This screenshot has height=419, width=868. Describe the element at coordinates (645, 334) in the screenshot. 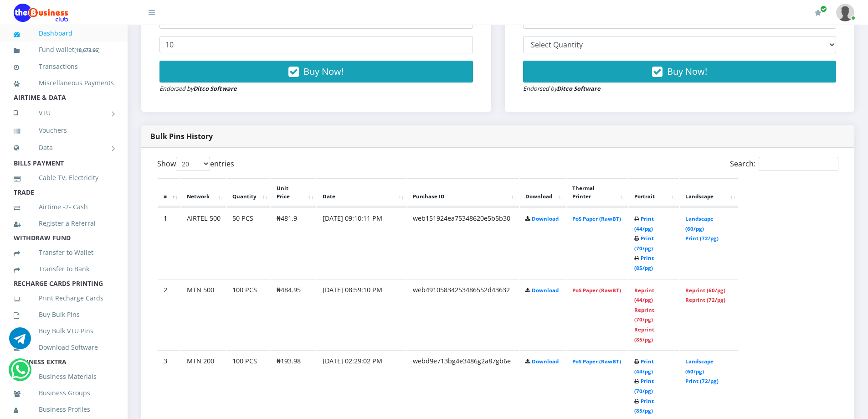

I see `a: Reprint (85/pg)` at that location.